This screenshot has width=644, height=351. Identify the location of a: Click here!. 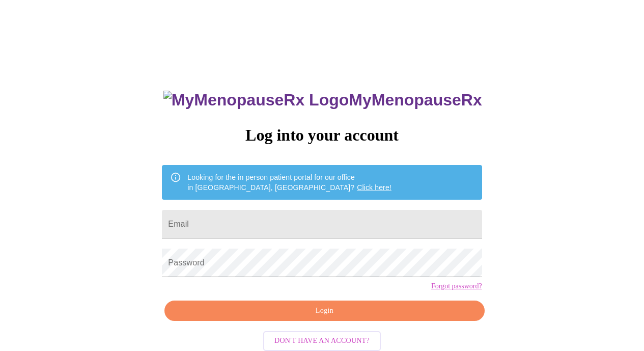
(374, 187).